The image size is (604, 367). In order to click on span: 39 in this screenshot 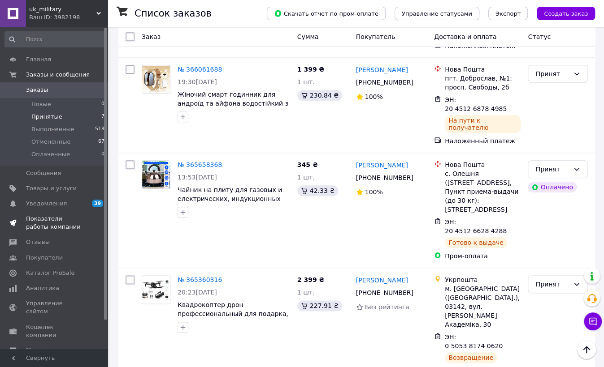, I will do `click(97, 203)`.